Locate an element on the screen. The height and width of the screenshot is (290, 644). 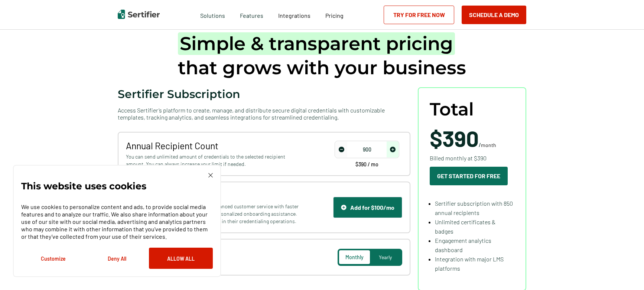
button: Schedule a Demo is located at coordinates (494, 15).